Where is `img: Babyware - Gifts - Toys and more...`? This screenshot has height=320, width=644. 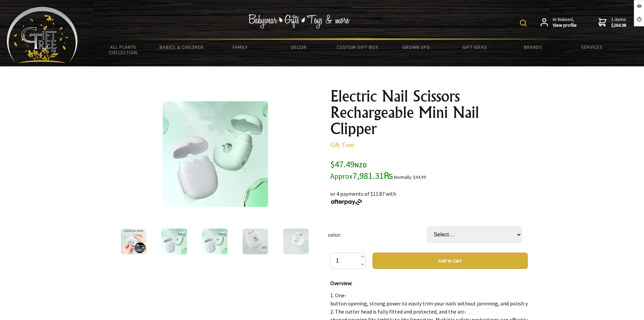 img: Babyware - Gifts - Toys and more... is located at coordinates (42, 35).